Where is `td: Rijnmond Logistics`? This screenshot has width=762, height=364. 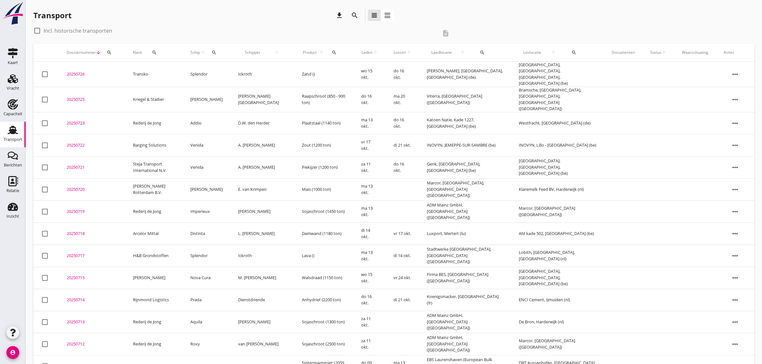 td: Rijnmond Logistics is located at coordinates (154, 300).